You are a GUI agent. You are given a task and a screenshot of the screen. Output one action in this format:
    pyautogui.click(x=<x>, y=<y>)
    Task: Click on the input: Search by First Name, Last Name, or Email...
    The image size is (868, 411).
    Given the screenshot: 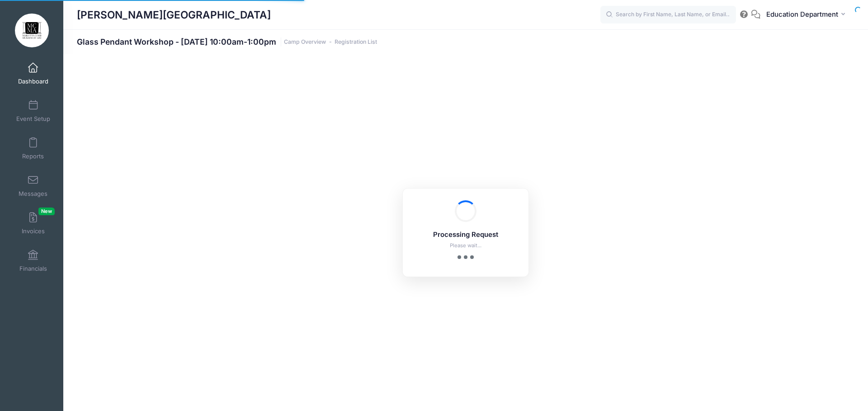 What is the action you would take?
    pyautogui.click(x=668, y=15)
    